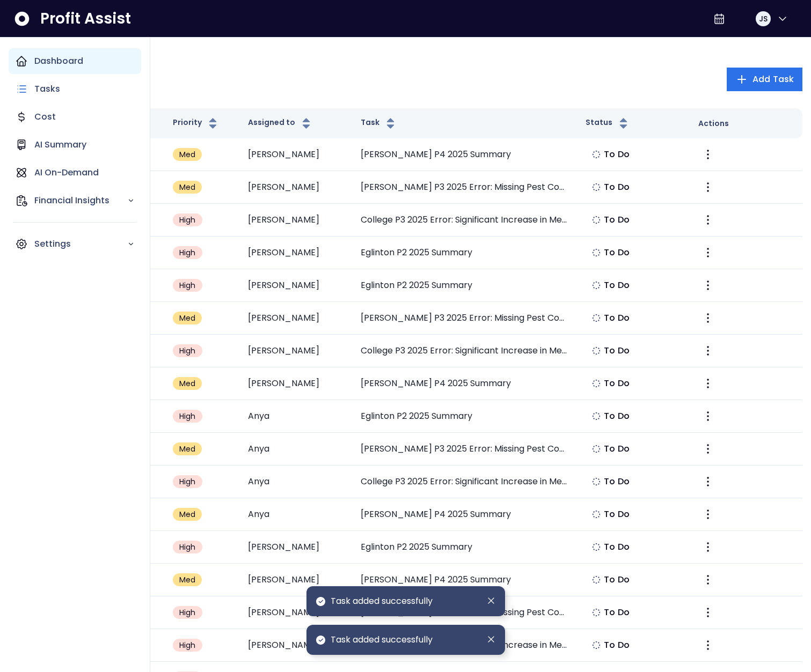 Image resolution: width=811 pixels, height=672 pixels. Describe the element at coordinates (379, 123) in the screenshot. I see `button: Task` at that location.